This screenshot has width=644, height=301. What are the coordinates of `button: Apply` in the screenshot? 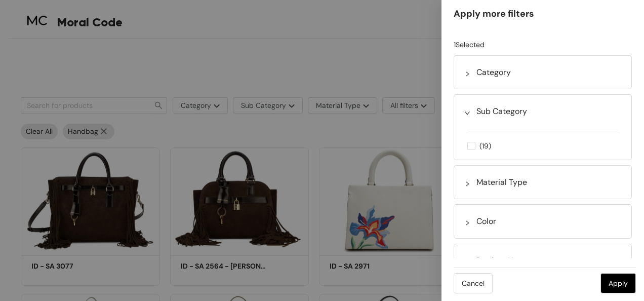 It's located at (618, 283).